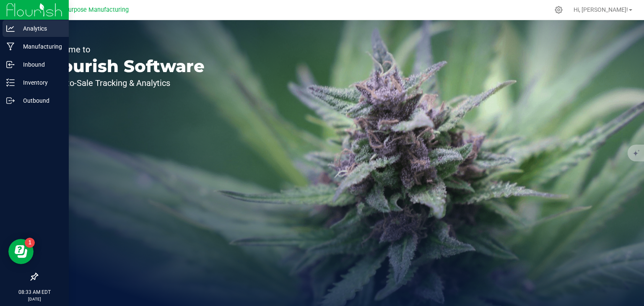 The width and height of the screenshot is (644, 306). What do you see at coordinates (86, 9) in the screenshot?
I see `span: Greater Purpose Manufacturing` at bounding box center [86, 9].